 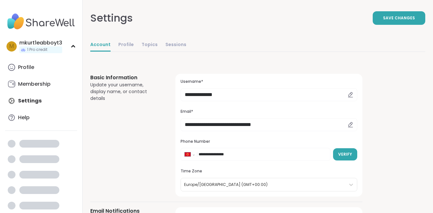 I want to click on div: mkurt1eabboyt3, so click(x=41, y=43).